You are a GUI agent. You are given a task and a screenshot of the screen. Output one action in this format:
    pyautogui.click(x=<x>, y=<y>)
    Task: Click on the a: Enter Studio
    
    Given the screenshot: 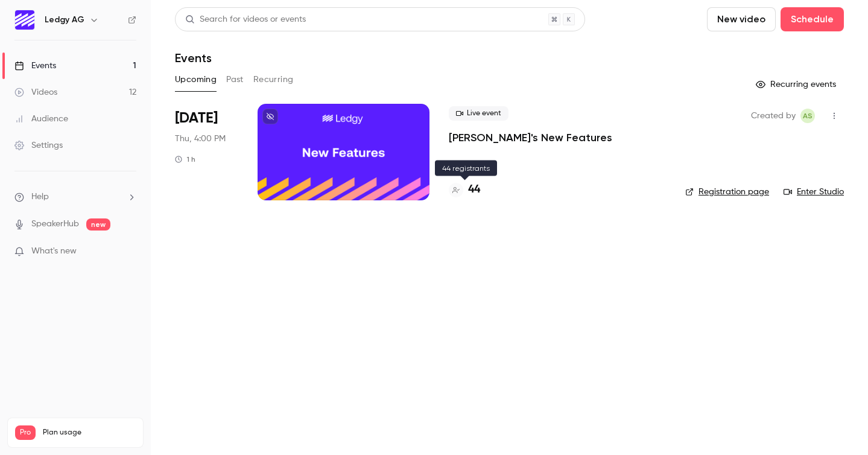 What is the action you would take?
    pyautogui.click(x=814, y=192)
    